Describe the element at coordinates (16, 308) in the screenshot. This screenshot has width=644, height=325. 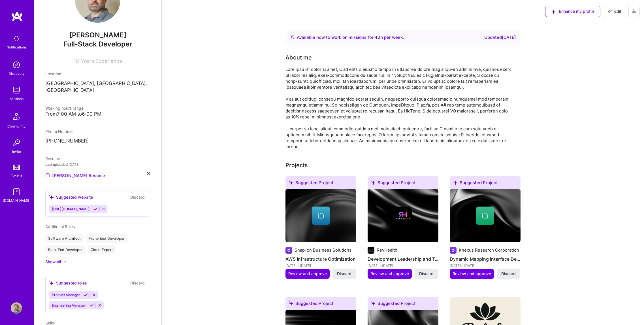
I see `a: User Avatar` at that location.